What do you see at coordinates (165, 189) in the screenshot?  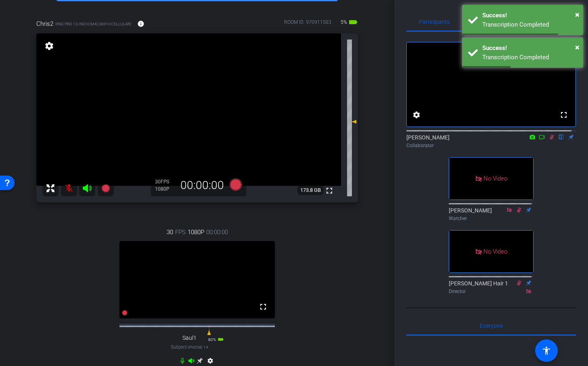 I see `div: 1080P` at bounding box center [165, 189].